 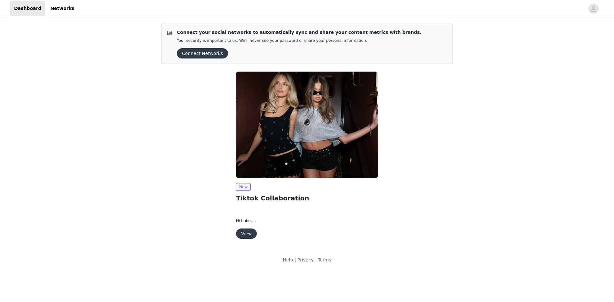 I want to click on a: View, so click(x=246, y=234).